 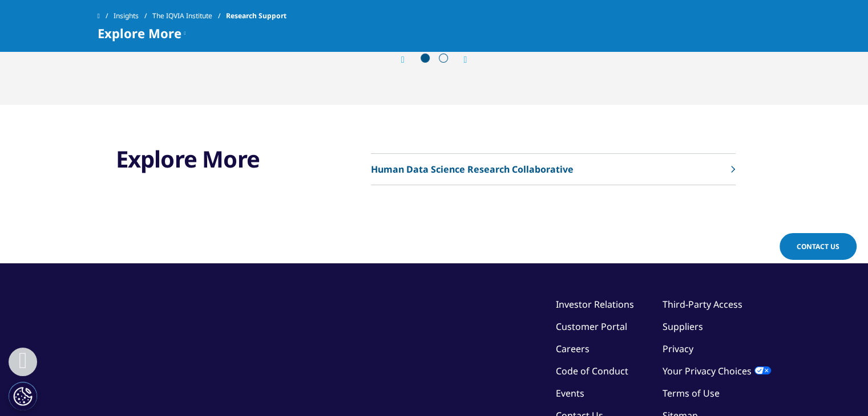 I want to click on a: Insights, so click(x=133, y=16).